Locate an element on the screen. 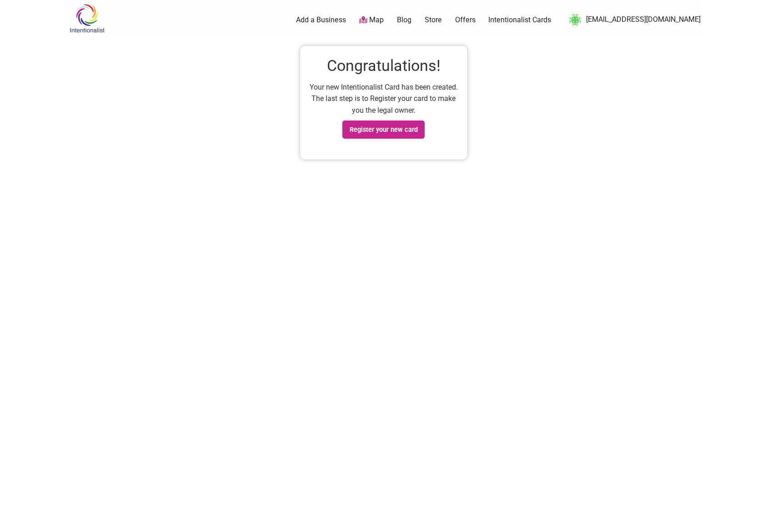 This screenshot has width=767, height=532. h1: Congratulations! is located at coordinates (384, 66).